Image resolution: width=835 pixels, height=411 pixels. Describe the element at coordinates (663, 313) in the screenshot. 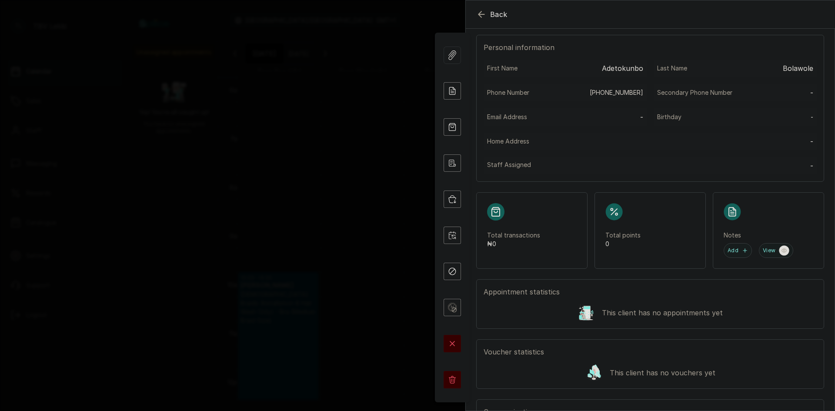

I see `p: This client has no appointments yet` at that location.